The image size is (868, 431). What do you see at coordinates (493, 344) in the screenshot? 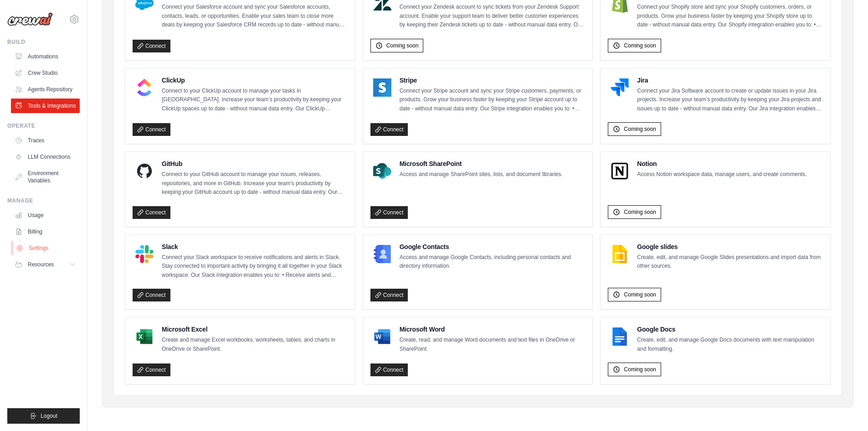
I see `p: Create, read, and manage Word documents and text files in OneDrive or SharePoint.` at bounding box center [493, 344].